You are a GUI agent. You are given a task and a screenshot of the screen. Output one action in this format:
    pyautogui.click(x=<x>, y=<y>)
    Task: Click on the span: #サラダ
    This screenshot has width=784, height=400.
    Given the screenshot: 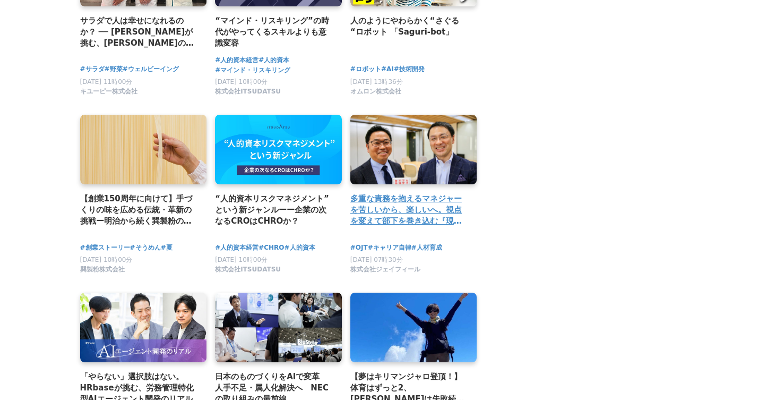 What is the action you would take?
    pyautogui.click(x=92, y=69)
    